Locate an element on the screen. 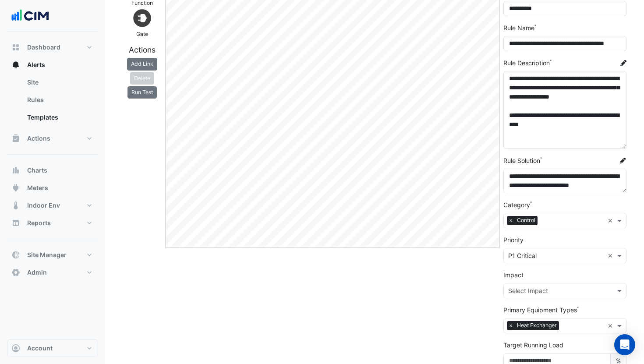 Image resolution: width=644 pixels, height=364 pixels. button: Dashboard is located at coordinates (53, 47).